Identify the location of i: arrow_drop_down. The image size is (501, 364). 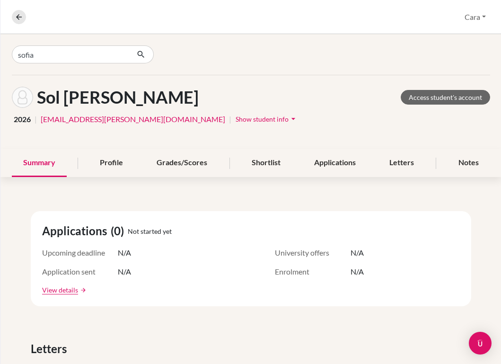
(293, 119).